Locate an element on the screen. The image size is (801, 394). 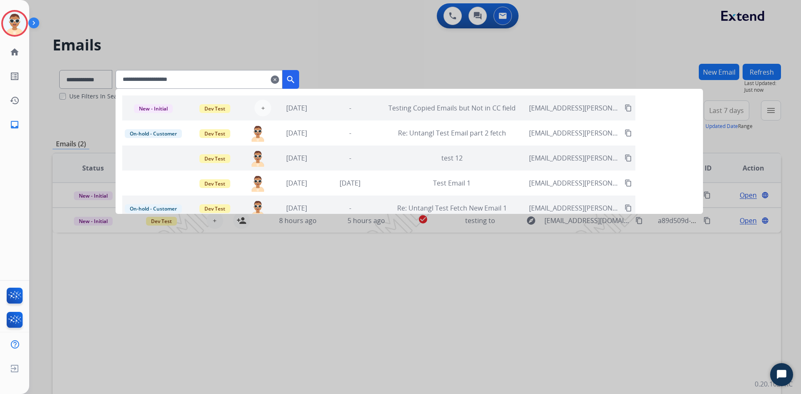
button: Start Chat is located at coordinates (781, 375).